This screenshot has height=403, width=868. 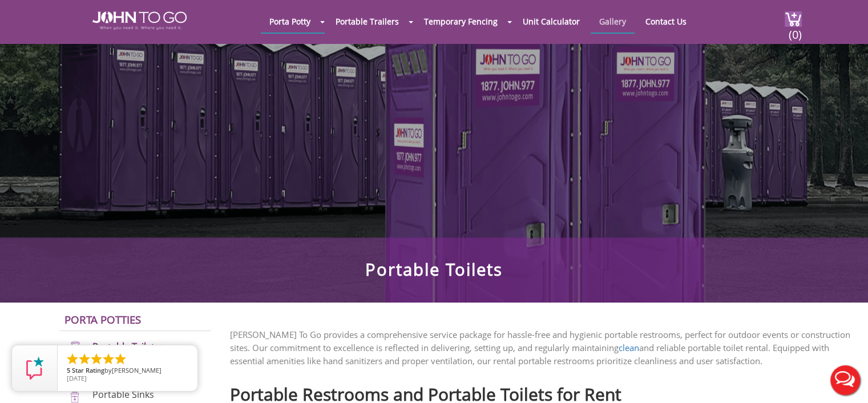 I want to click on img: cart a, so click(x=794, y=19).